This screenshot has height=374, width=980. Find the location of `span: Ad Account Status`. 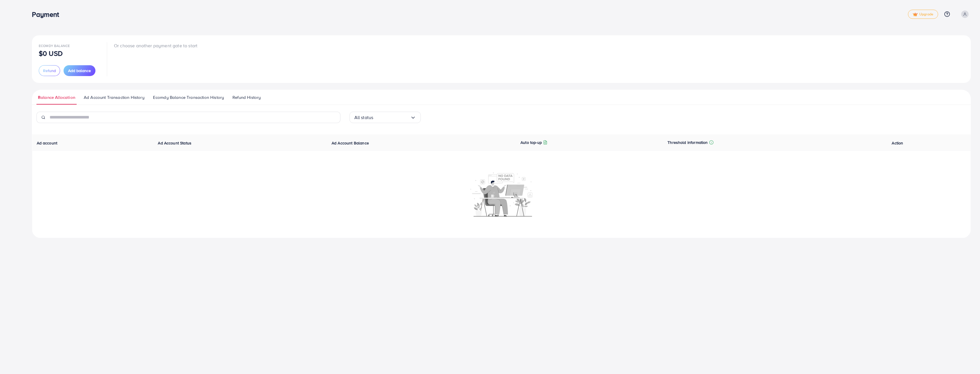

span: Ad Account Status is located at coordinates (175, 143).